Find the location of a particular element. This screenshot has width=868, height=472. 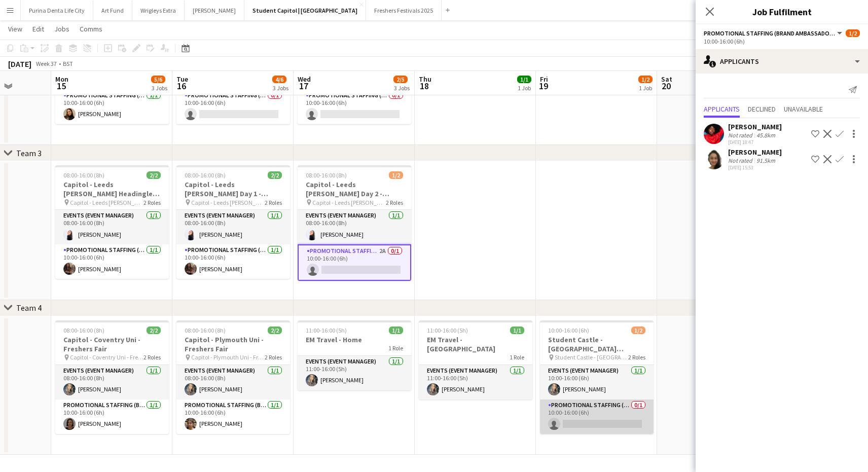

span: Thu is located at coordinates (425, 79).